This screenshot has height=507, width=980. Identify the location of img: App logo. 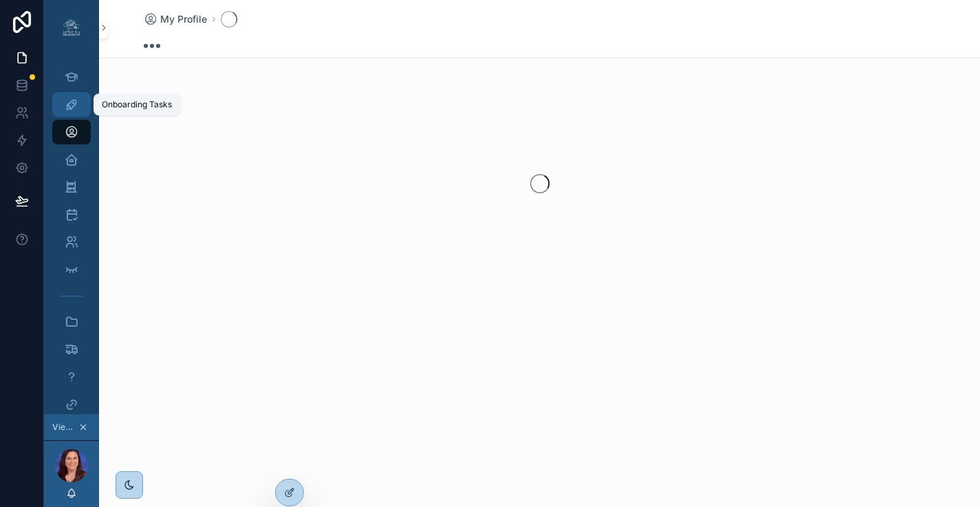
(72, 28).